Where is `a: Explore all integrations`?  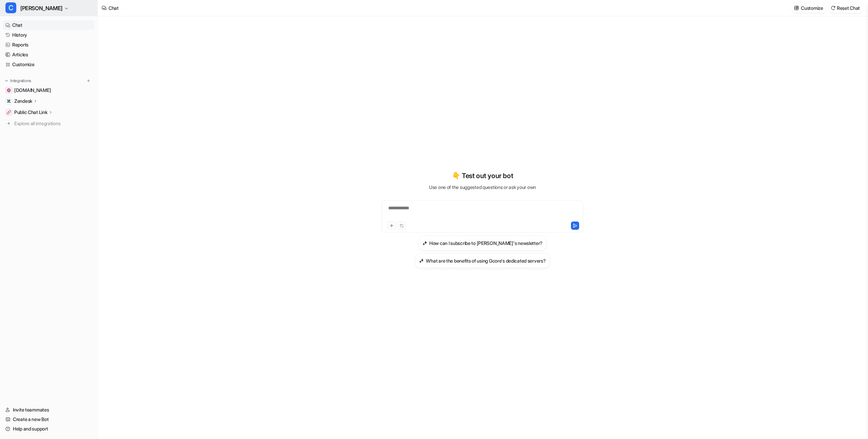 a: Explore all integrations is located at coordinates (49, 124).